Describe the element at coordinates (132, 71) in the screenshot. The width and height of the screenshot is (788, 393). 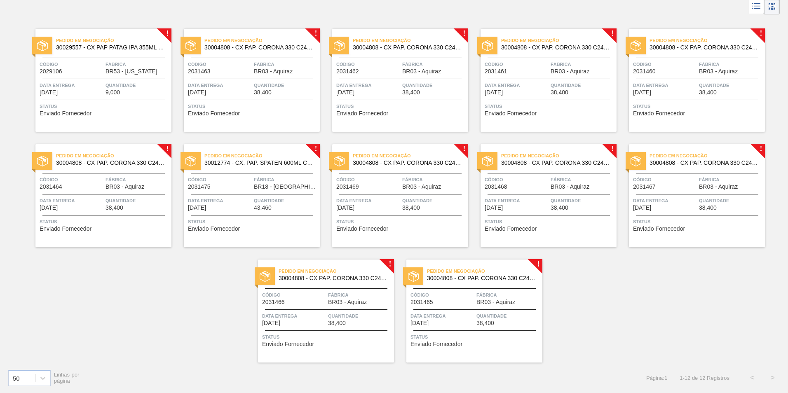
I see `span: BR53 - Colorado` at that location.